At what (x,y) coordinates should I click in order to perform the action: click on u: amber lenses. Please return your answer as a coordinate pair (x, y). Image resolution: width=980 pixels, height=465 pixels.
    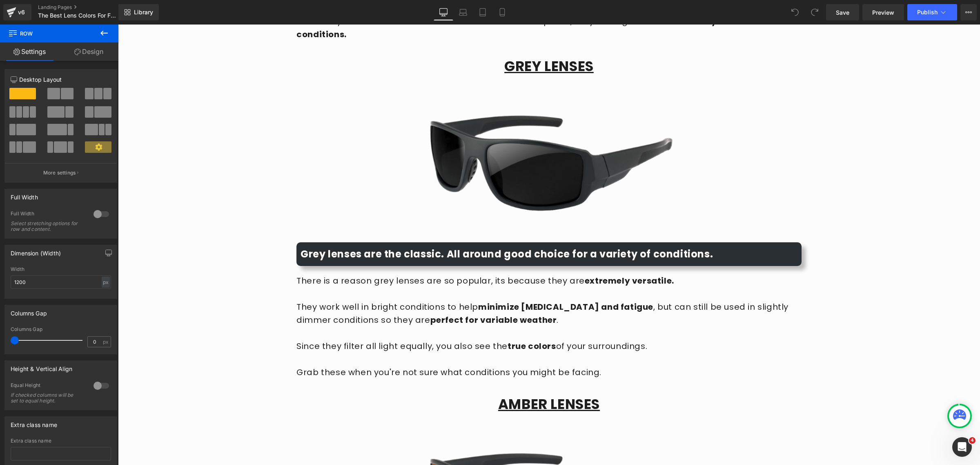
    Looking at the image, I should click on (431, 379).